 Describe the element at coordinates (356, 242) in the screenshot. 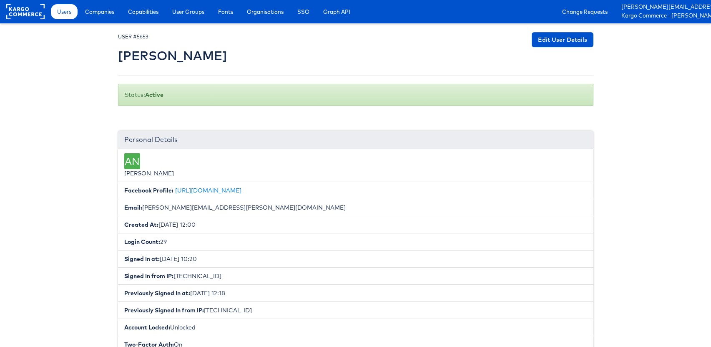

I see `li: 29` at that location.